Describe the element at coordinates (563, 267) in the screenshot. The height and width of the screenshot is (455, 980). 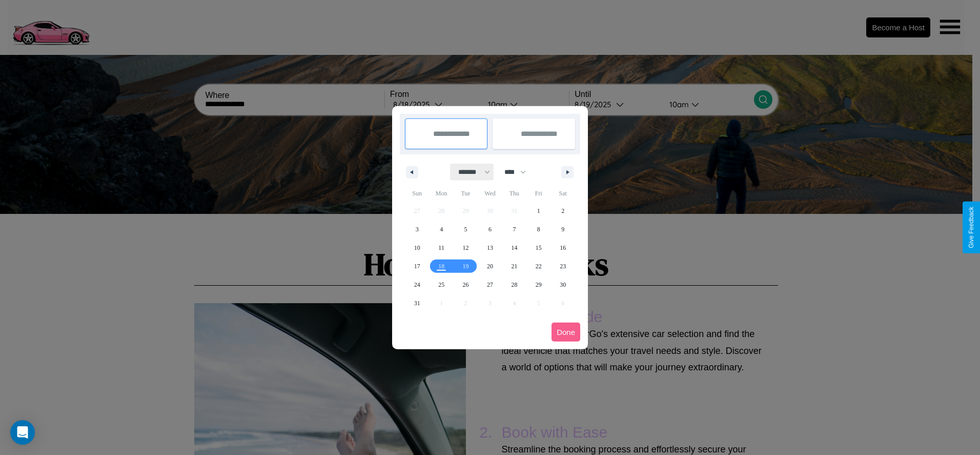
I see `span: 23` at that location.